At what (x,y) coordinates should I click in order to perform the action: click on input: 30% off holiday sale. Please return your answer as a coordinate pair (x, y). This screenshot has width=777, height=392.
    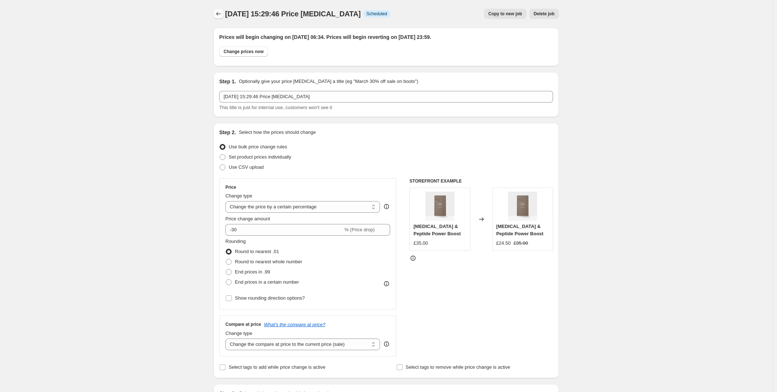
    Looking at the image, I should click on (386, 97).